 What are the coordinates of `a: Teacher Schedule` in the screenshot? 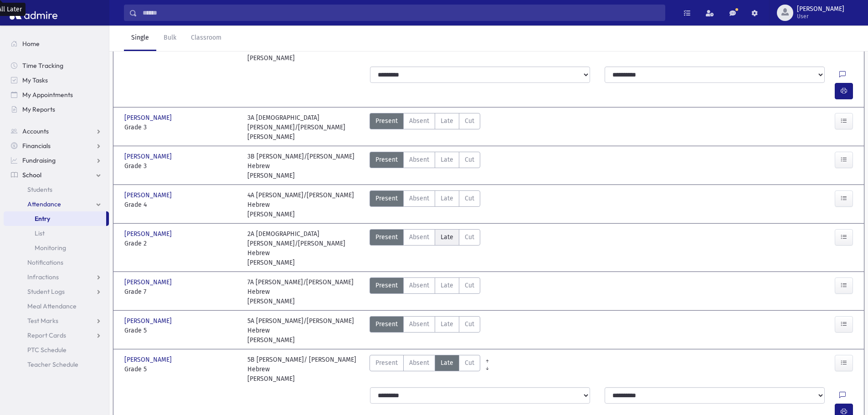 It's located at (56, 364).